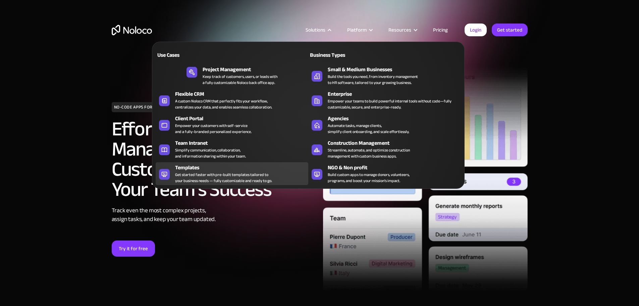 The height and width of the screenshot is (306, 639). Describe the element at coordinates (384, 124) in the screenshot. I see `a: AgenciesAutomate tasks, manage clients,simplify client onboarding, and scale effortlessly.` at that location.